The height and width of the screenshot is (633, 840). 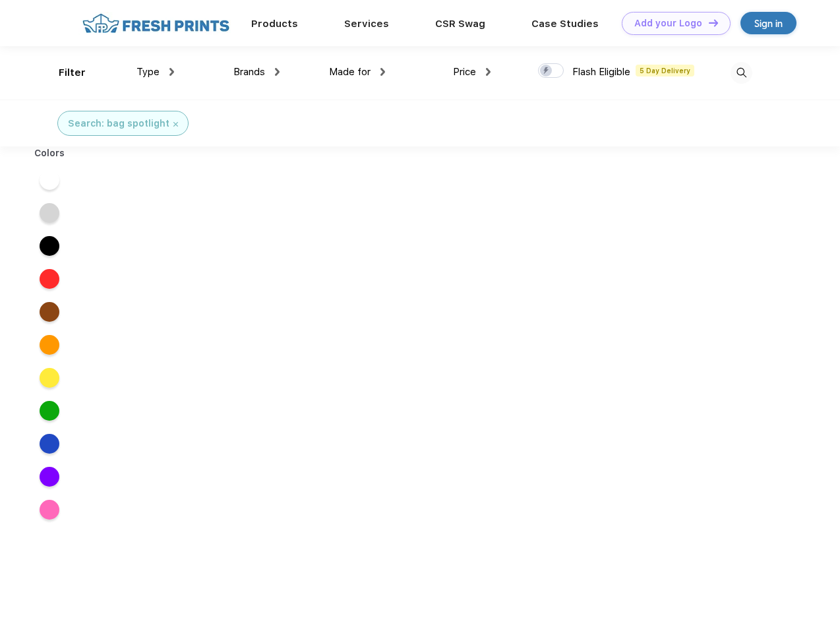 I want to click on img: fo%20logo%202.webp, so click(x=156, y=23).